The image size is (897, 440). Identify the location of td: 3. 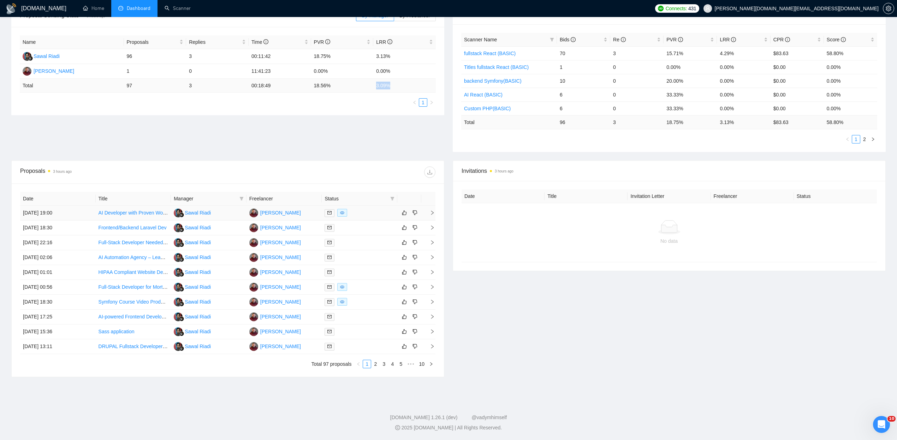
(637, 122).